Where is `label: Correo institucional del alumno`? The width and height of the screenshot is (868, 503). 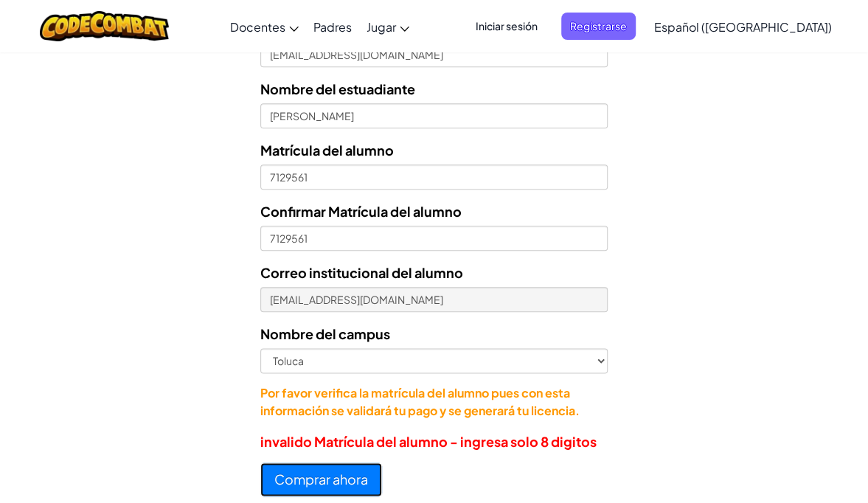
label: Correo institucional del alumno is located at coordinates (361, 273).